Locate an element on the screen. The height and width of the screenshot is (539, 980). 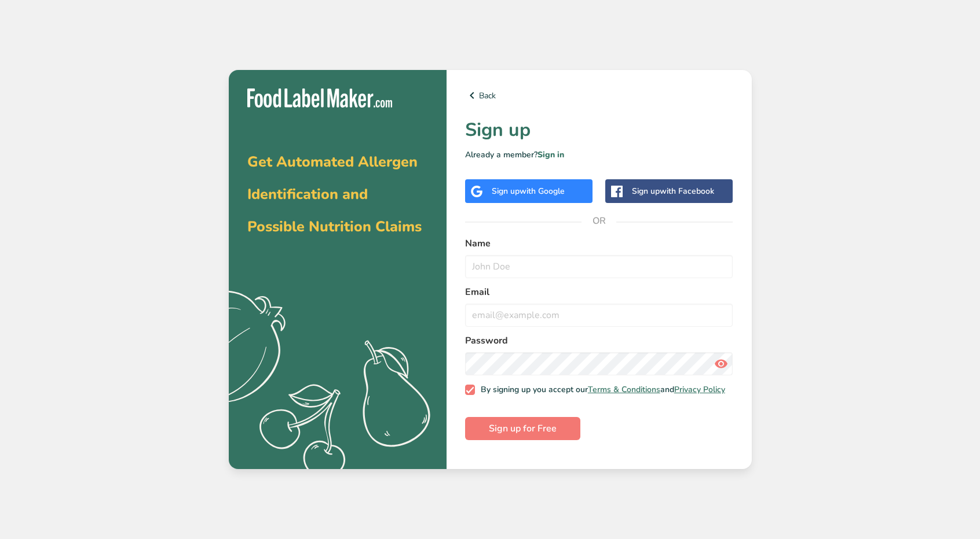
a: Sign in is located at coordinates (550, 155).